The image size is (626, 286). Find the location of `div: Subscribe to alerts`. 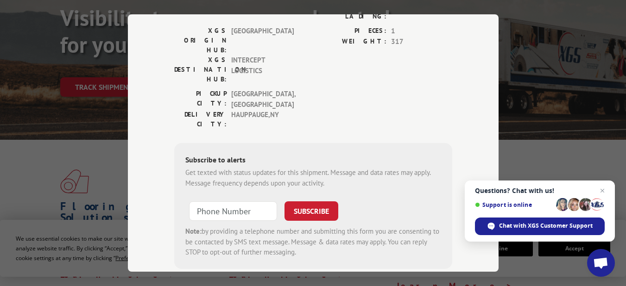

div: Subscribe to alerts is located at coordinates (313, 161).